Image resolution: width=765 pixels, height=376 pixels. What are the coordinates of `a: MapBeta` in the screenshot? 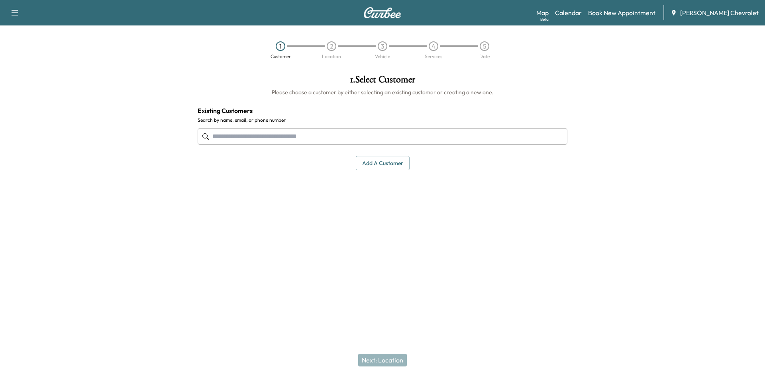 It's located at (542, 13).